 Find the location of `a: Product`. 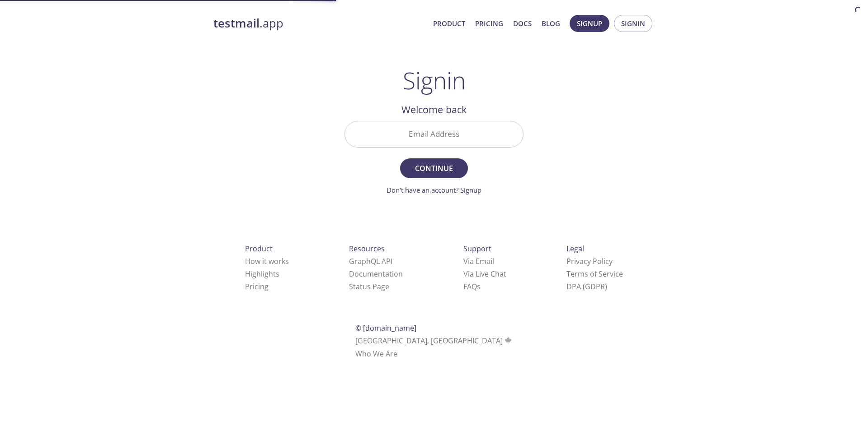

a: Product is located at coordinates (448, 23).